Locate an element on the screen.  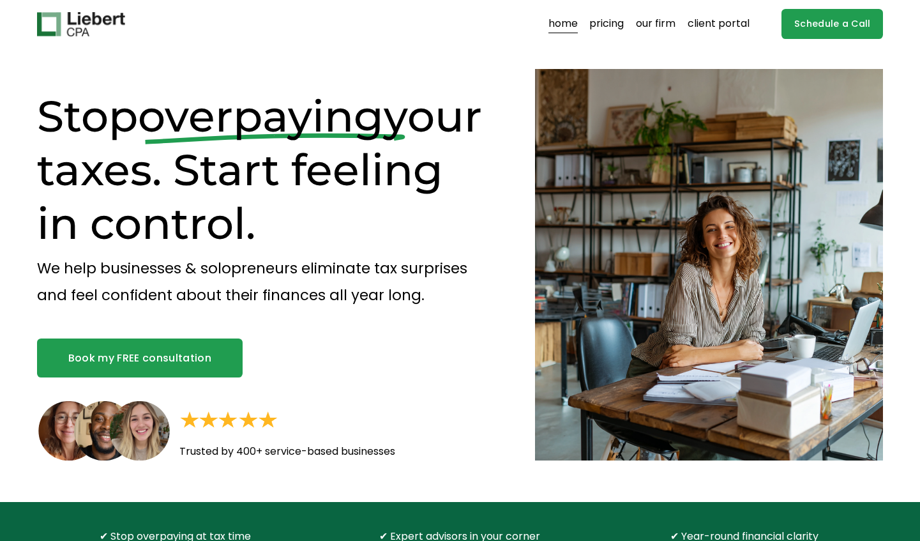
p: We help businesses & solopreneurs eliminate tax surprises and feel confident about their finances... is located at coordinates (264, 281).